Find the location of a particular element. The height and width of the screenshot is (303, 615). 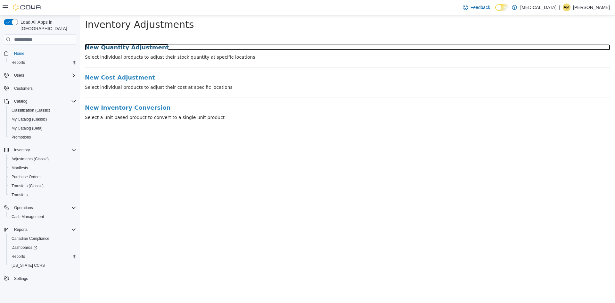

span: Transfers is located at coordinates (43, 195).